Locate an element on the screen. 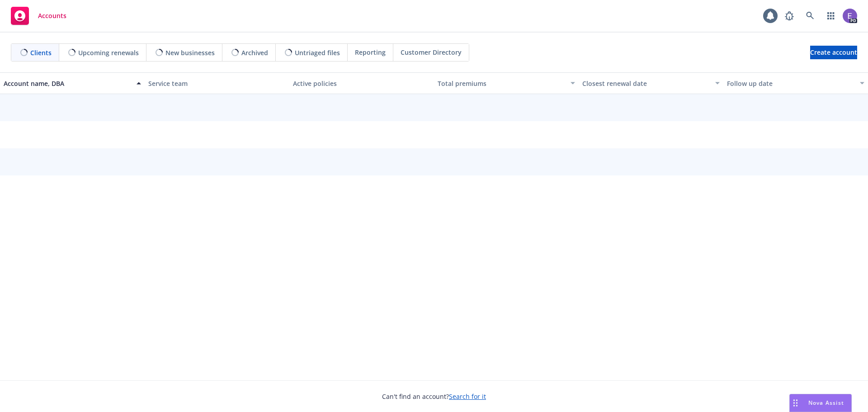 The width and height of the screenshot is (868, 412). span: New businesses is located at coordinates (190, 53).